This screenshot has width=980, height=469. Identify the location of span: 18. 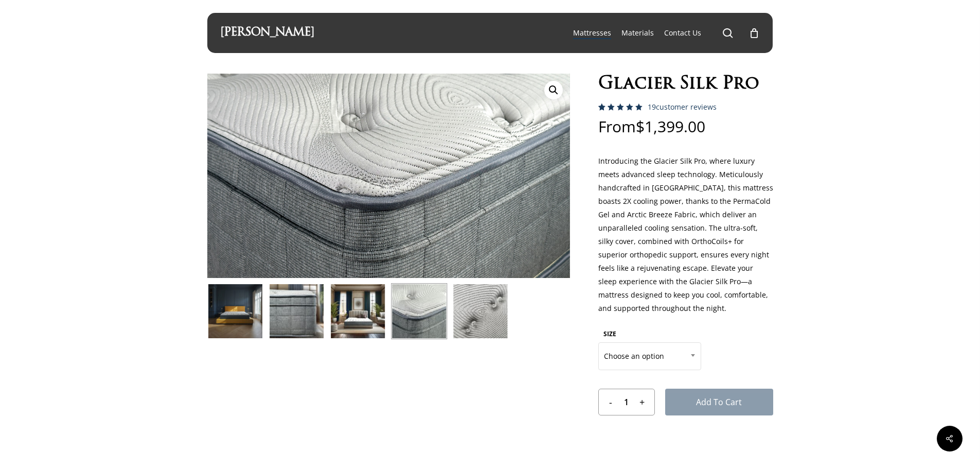
(604, 112).